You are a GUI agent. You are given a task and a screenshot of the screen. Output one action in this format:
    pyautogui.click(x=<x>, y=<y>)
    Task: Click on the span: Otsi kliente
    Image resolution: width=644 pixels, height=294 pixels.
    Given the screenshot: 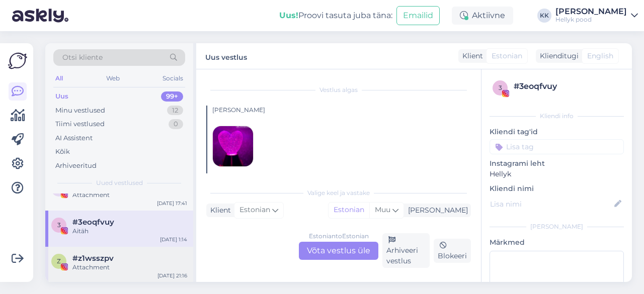 What is the action you would take?
    pyautogui.click(x=83, y=57)
    